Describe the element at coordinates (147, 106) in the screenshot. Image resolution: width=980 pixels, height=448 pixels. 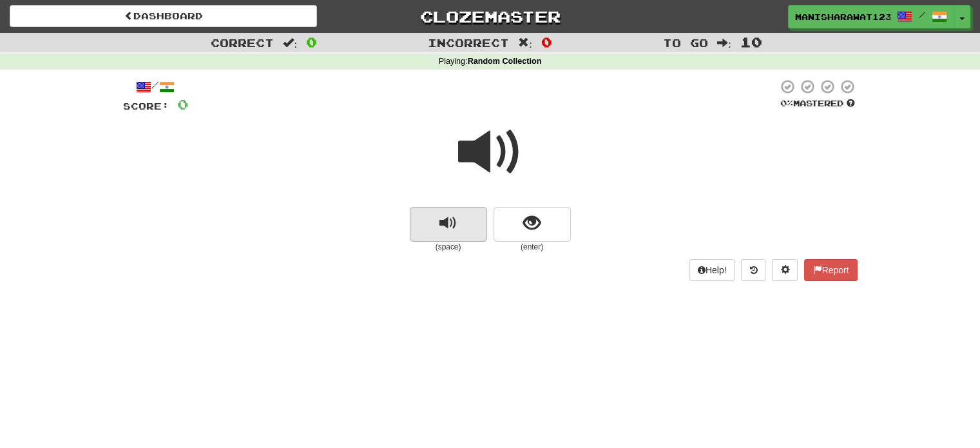
I see `span: Score:` at that location.